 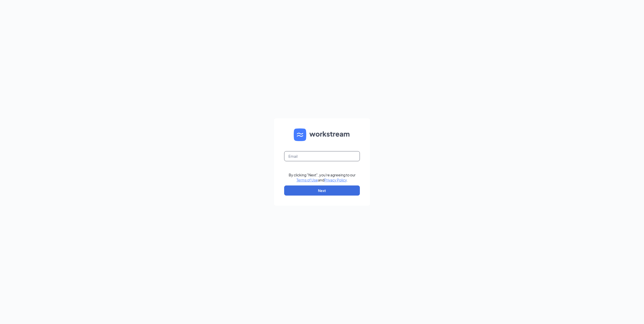 I want to click on button: Next, so click(x=322, y=191).